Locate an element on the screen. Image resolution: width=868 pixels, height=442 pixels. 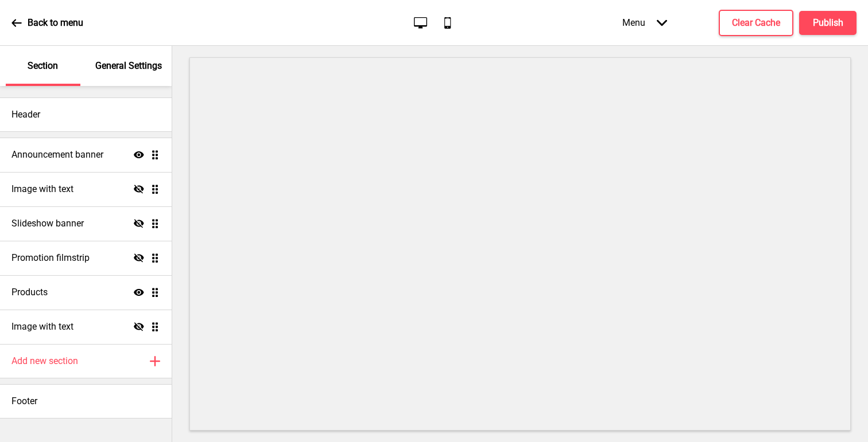
h4: Footer is located at coordinates (24, 401).